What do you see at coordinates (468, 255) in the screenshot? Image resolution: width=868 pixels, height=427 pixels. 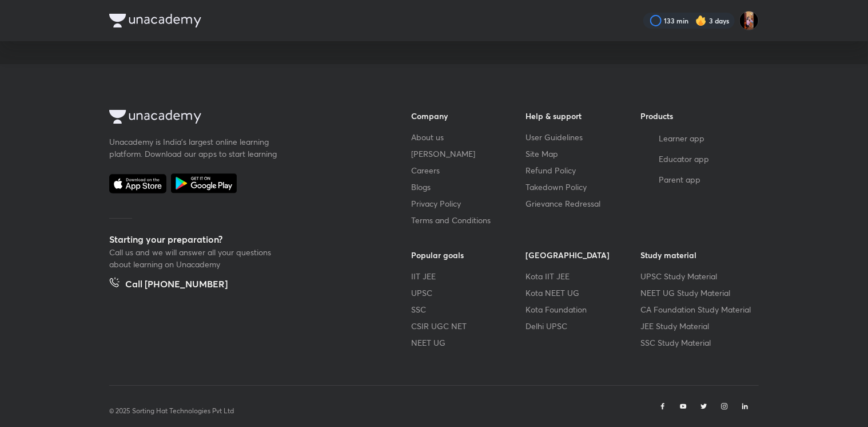 I see `h6: Popular goals` at bounding box center [468, 255].